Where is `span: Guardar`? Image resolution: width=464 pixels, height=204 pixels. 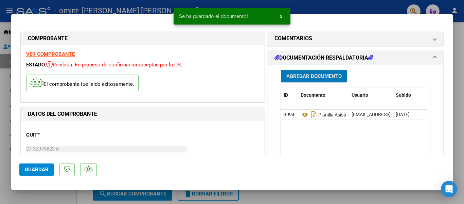 span: Guardar is located at coordinates (37, 169).